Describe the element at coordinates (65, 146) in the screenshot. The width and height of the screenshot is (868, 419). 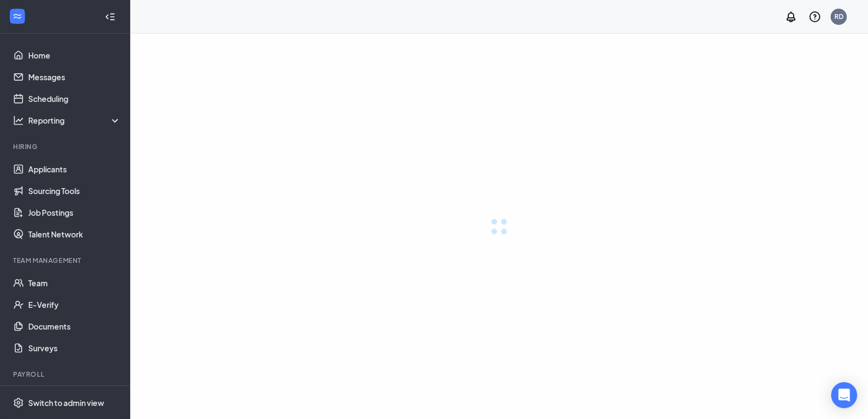
I see `div: Hiring` at that location.